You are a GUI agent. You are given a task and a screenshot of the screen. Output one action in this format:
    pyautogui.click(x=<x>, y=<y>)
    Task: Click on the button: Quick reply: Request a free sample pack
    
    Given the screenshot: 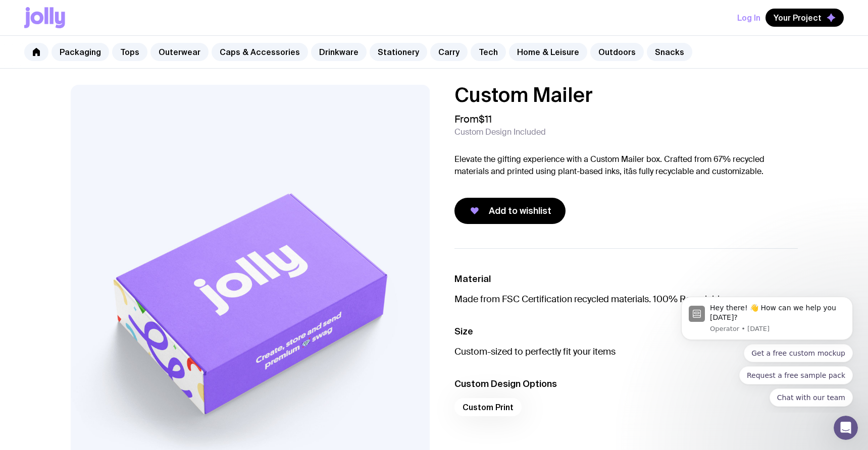 What is the action you would take?
    pyautogui.click(x=130, y=88)
    